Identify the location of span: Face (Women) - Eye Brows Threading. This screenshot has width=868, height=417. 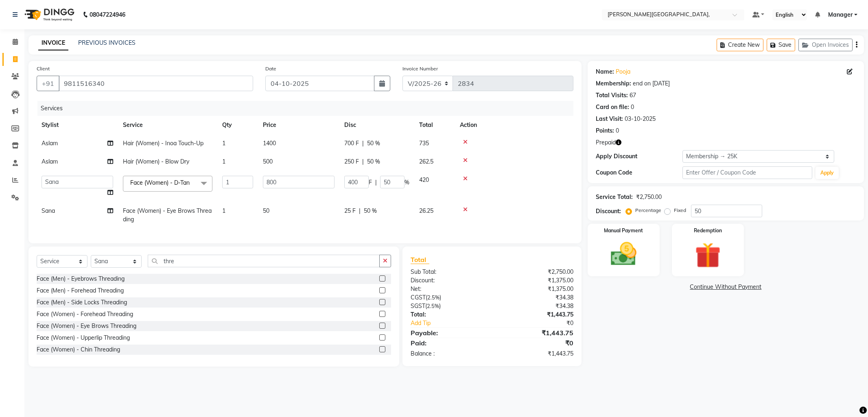
(167, 215).